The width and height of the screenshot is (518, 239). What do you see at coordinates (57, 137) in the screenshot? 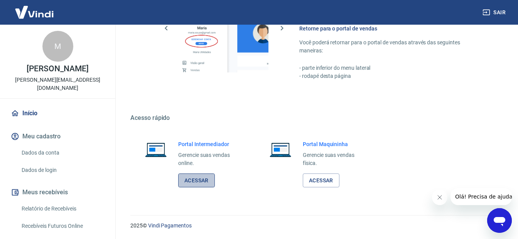
I see `button: Meu cadastro` at bounding box center [57, 137].